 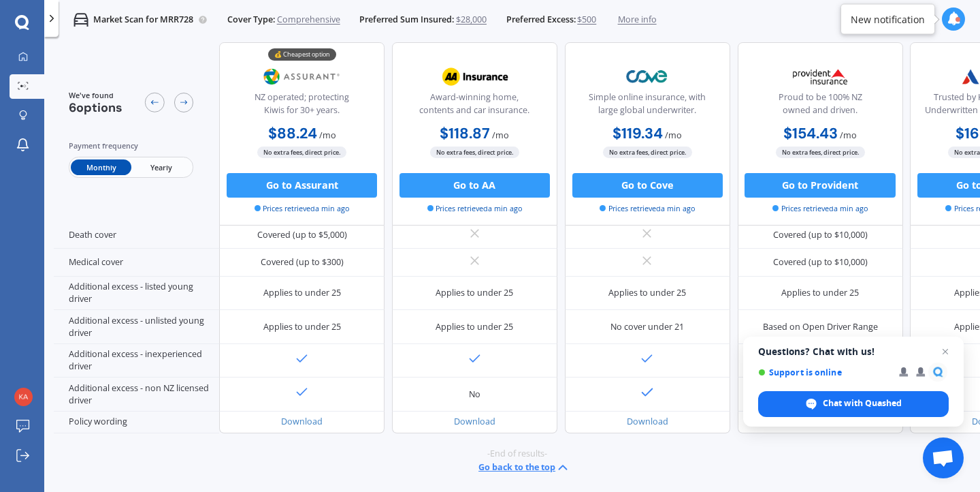 What do you see at coordinates (293, 133) in the screenshot?
I see `b: $88.24` at bounding box center [293, 133].